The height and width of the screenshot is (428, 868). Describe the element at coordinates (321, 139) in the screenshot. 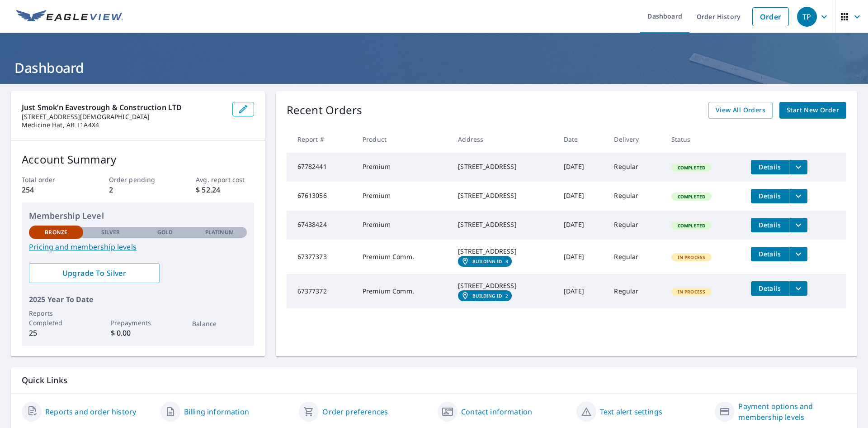

I see `th: Report #` at that location.